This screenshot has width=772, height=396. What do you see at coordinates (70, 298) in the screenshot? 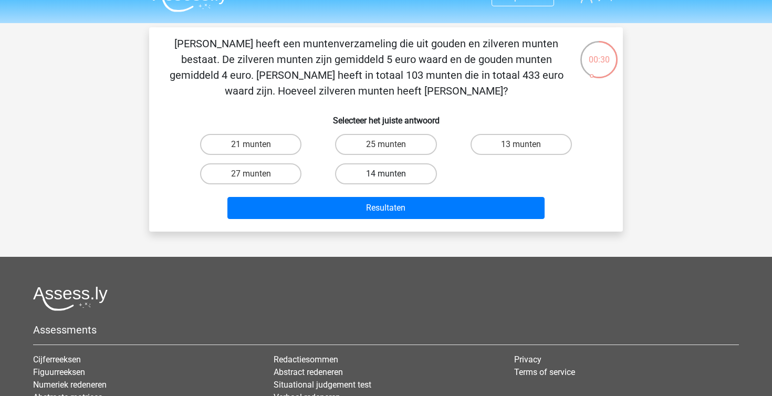
I see `img: Assessly logo` at bounding box center [70, 298].